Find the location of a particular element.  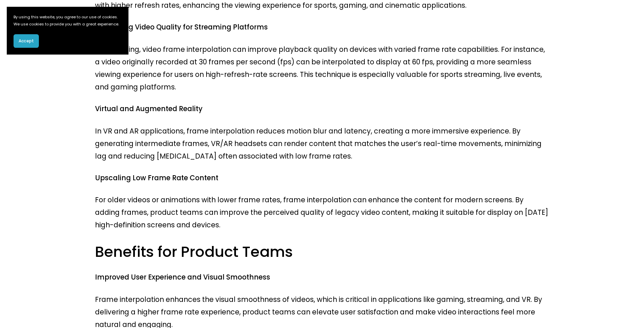

p: In streaming, video frame interpolation can improve playback quality on devices with varied frame... is located at coordinates (322, 68).